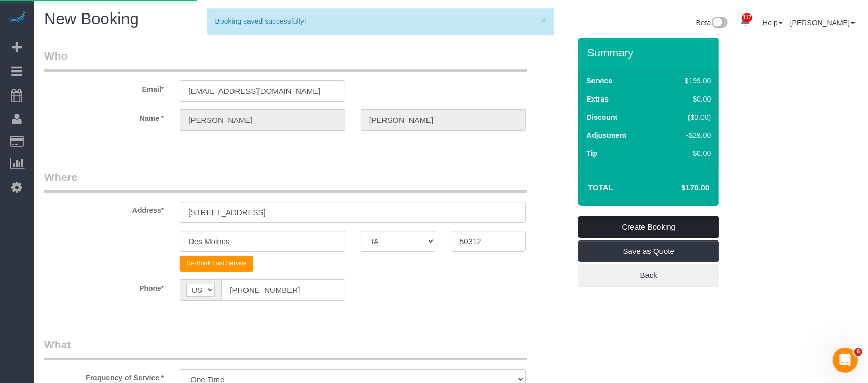 The image size is (868, 383). What do you see at coordinates (600, 187) in the screenshot?
I see `strong: Total` at bounding box center [600, 187].